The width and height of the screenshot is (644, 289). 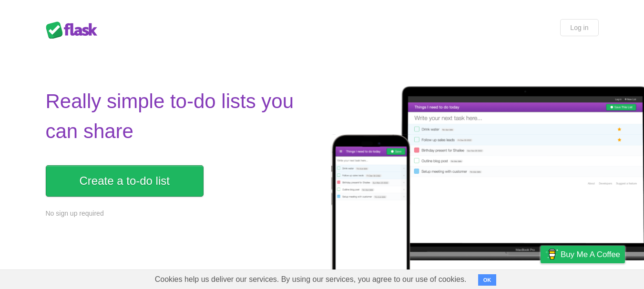 What do you see at coordinates (181, 116) in the screenshot?
I see `h1: Really simple to-do lists you can share` at bounding box center [181, 116].